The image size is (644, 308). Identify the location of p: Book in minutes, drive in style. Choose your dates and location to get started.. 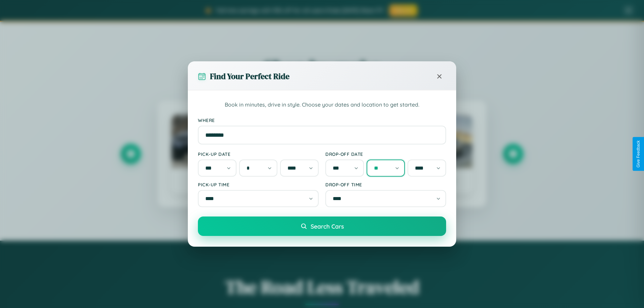
(322, 105).